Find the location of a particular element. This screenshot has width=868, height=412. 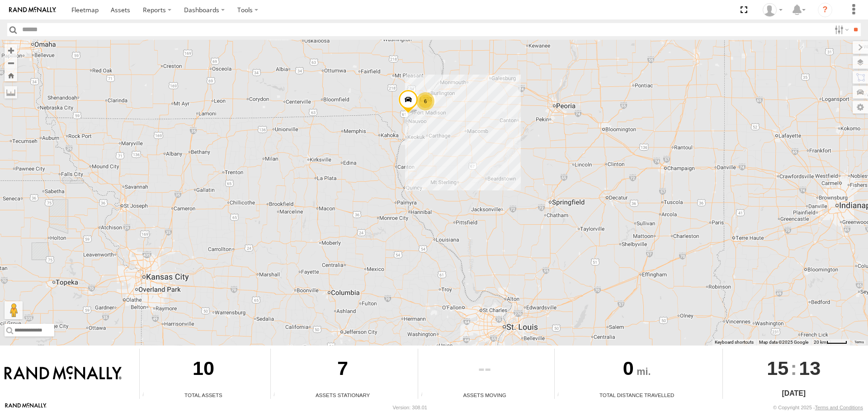

div: Total number of Enabled Assets is located at coordinates (146, 395).